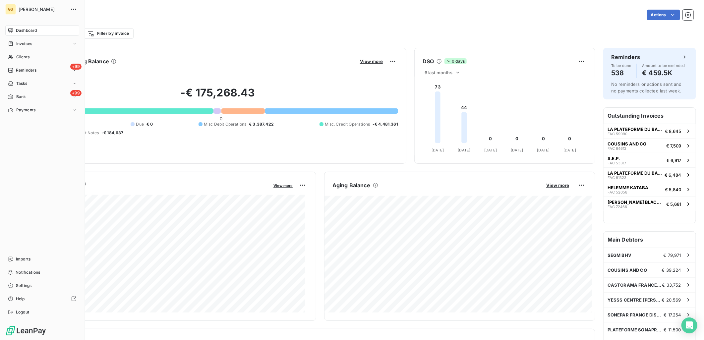 This screenshot has height=340, width=704. What do you see at coordinates (112, 133) in the screenshot?
I see `span: -€ 184,637` at bounding box center [112, 133].